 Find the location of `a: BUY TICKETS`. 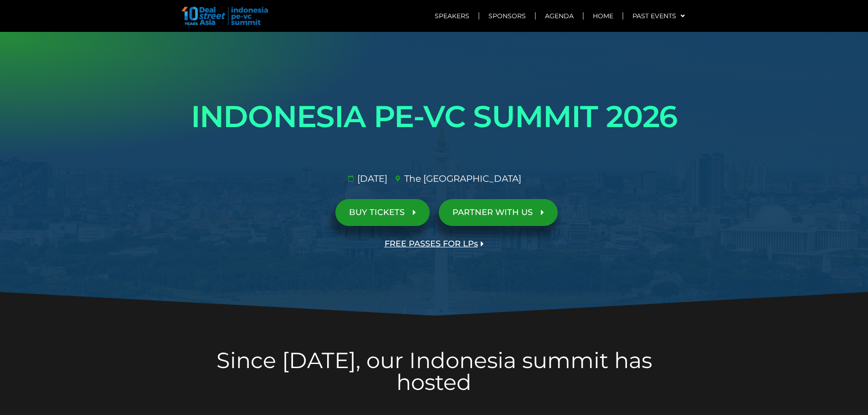

a: BUY TICKETS is located at coordinates (382, 212).